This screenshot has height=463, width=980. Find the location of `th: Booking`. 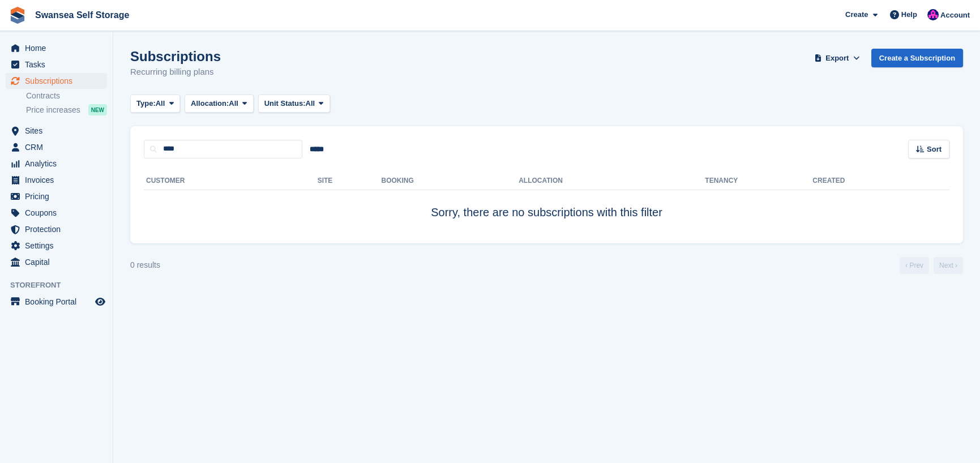

th: Booking is located at coordinates (450, 181).